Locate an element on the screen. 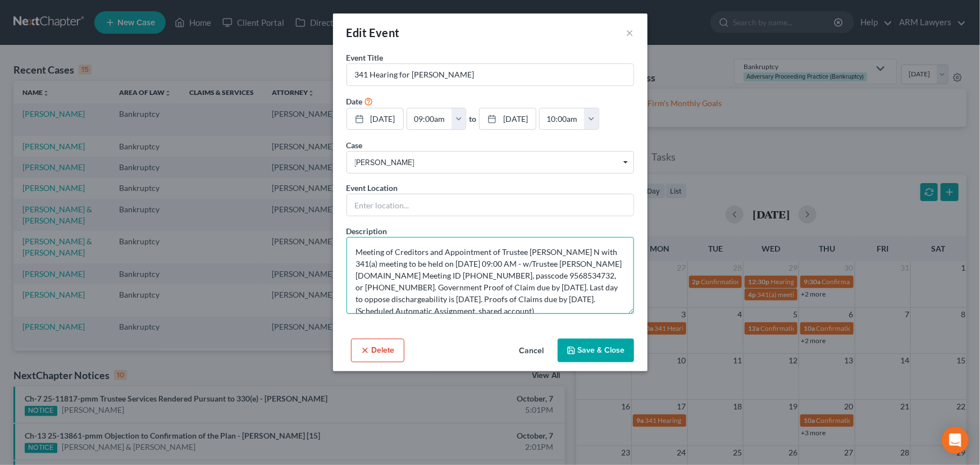 Image resolution: width=980 pixels, height=465 pixels. div: Open Intercom Messenger is located at coordinates (955, 441).